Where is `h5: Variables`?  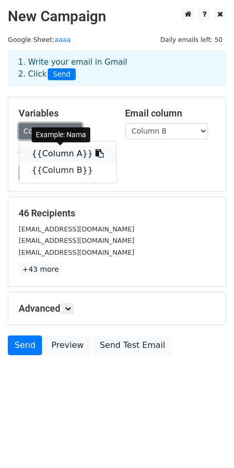 h5: Variables is located at coordinates (64, 113).